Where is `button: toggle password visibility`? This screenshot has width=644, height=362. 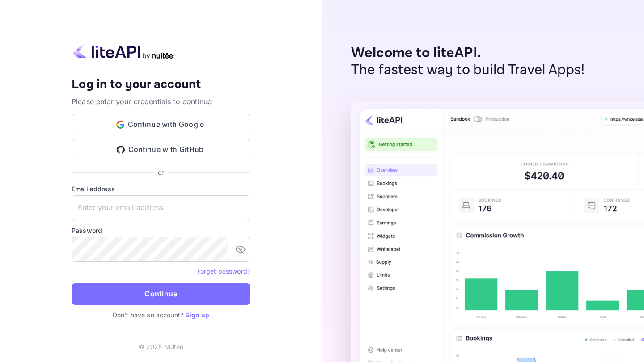 button: toggle password visibility is located at coordinates (241, 249).